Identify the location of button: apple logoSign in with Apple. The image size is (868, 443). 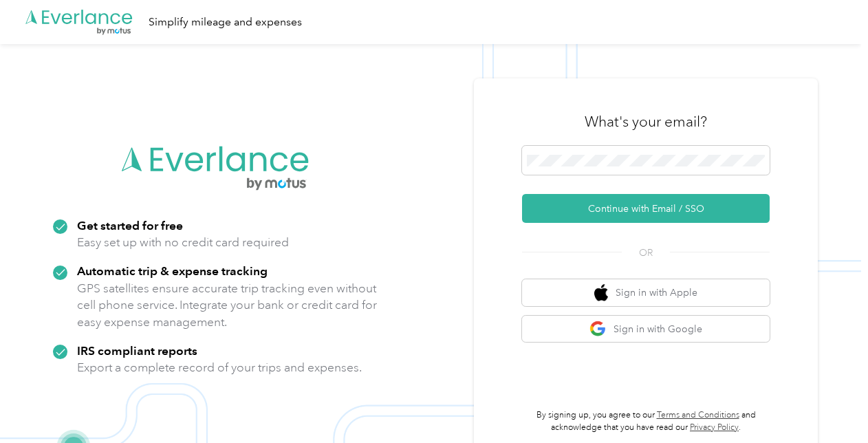
(646, 292).